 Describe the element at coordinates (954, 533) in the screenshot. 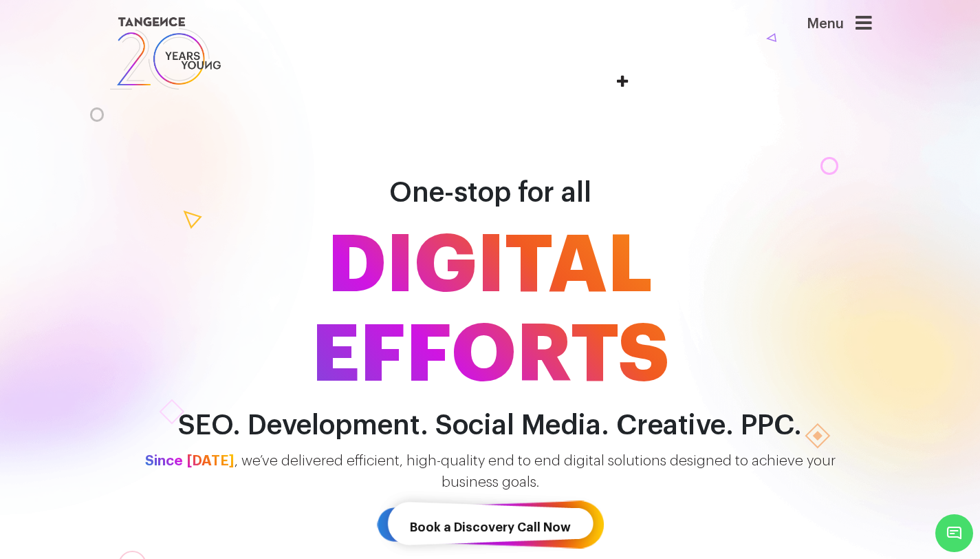

I see `span: Chat Widget` at that location.